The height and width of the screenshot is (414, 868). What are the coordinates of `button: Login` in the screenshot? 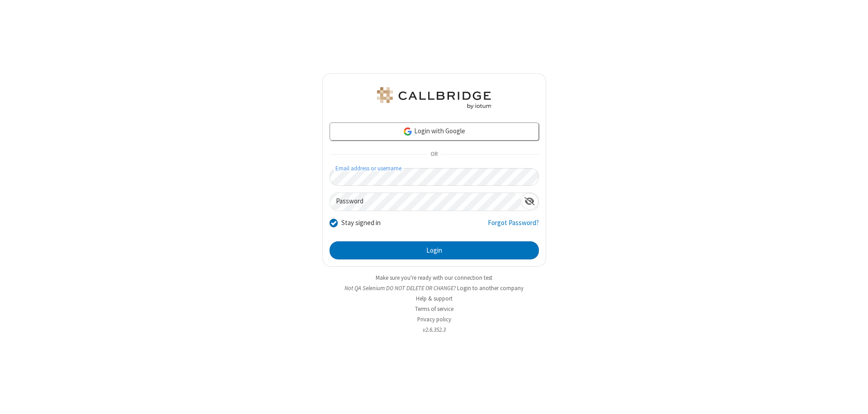 It's located at (434, 250).